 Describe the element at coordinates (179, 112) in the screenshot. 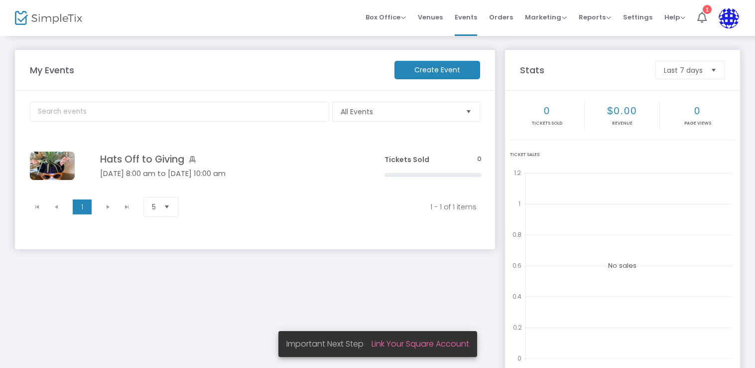

I see `input: Search events` at that location.